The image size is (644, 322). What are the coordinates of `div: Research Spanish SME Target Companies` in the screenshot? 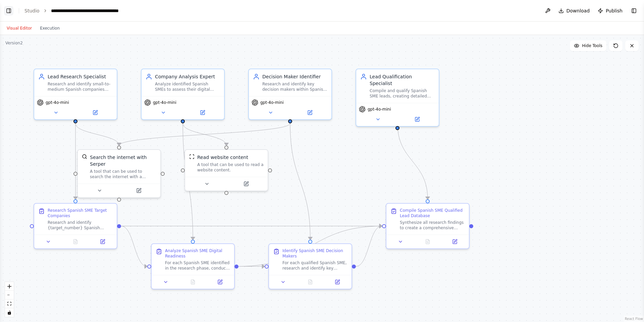 It's located at (80, 213).